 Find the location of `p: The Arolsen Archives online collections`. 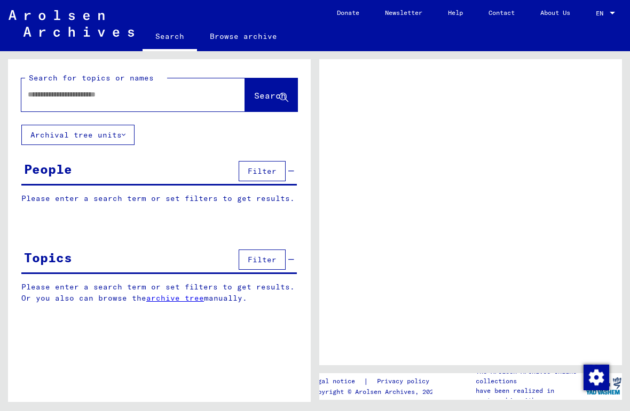

p: The Arolsen Archives online collections is located at coordinates (529, 377).